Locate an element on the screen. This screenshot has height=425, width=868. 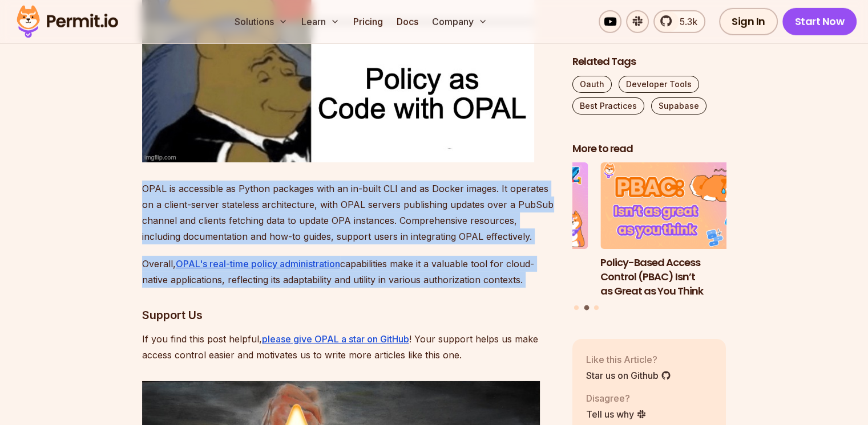
button: Go to slide 1 is located at coordinates (576, 308).